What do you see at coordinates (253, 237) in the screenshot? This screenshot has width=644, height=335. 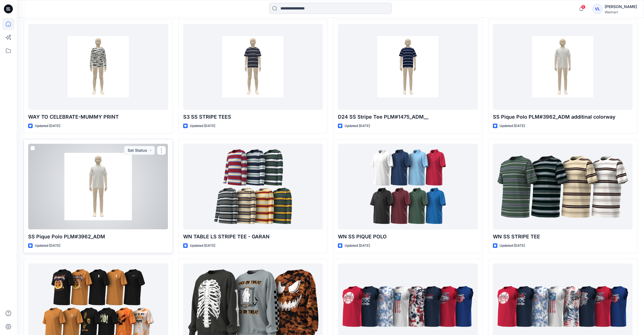 I see `p: WN TABLE LS STRIPE TEE - GARAN` at bounding box center [253, 237].